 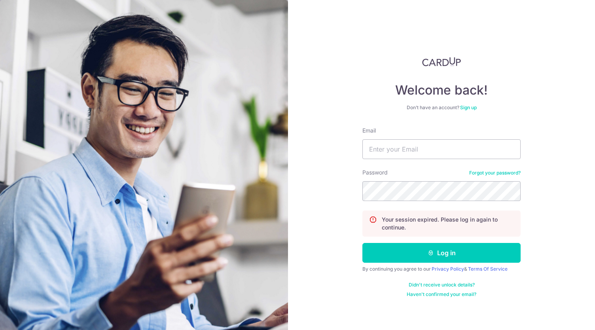 What do you see at coordinates (468, 107) in the screenshot?
I see `a: Sign up` at bounding box center [468, 107].